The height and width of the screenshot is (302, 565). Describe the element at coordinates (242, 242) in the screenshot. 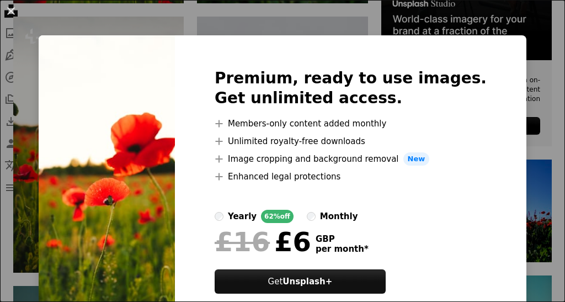

I see `span: £16` at that location.